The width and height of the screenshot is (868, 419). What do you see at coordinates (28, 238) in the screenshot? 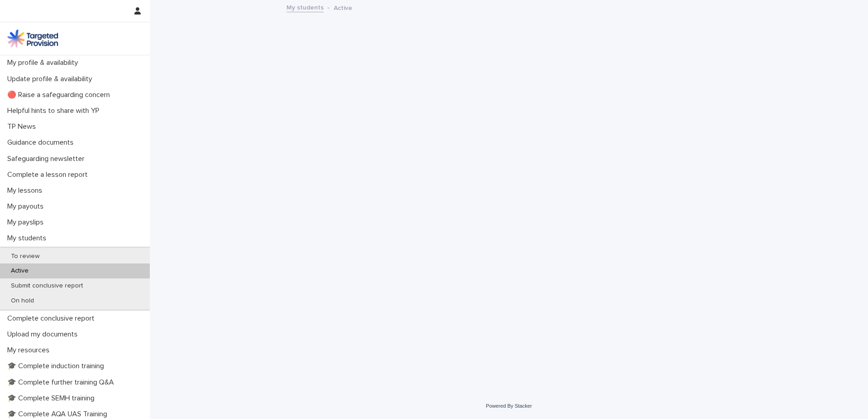
I see `p: My students` at bounding box center [28, 238].